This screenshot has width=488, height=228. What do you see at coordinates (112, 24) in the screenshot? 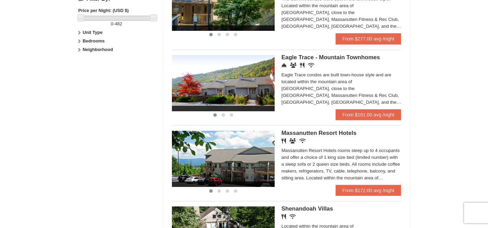
I see `span: 0` at bounding box center [112, 24].